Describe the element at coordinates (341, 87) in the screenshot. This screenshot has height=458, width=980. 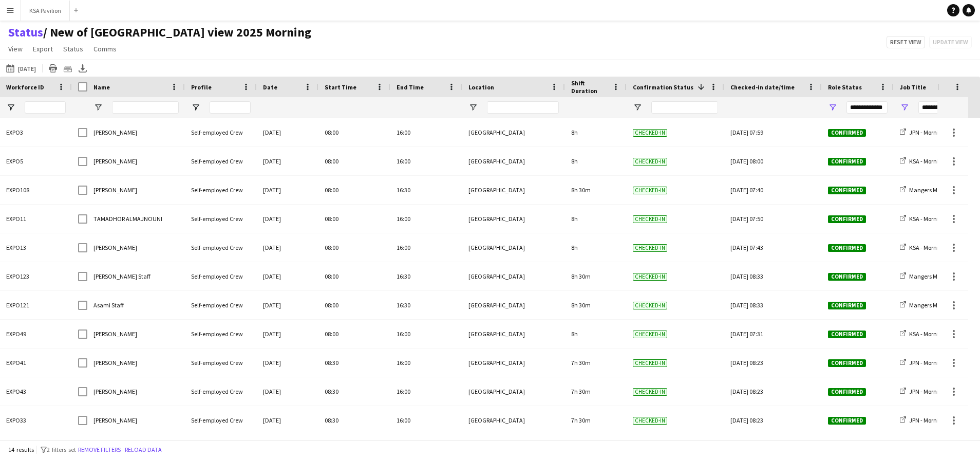
I see `span: Start Time` at that location.